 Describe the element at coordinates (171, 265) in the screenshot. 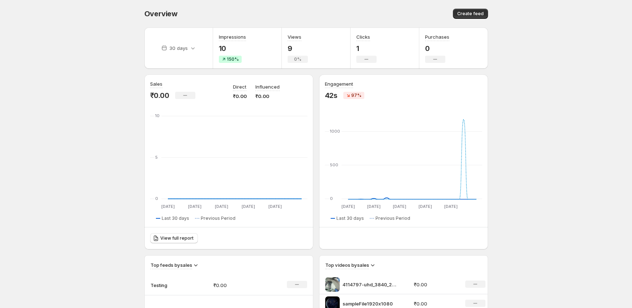

I see `h3: Top feeds by sales` at that location.